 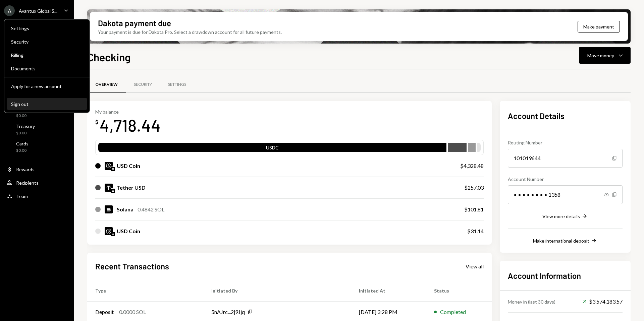 What do you see at coordinates (131, 188) in the screenshot?
I see `div: Tether USD` at bounding box center [131, 188].